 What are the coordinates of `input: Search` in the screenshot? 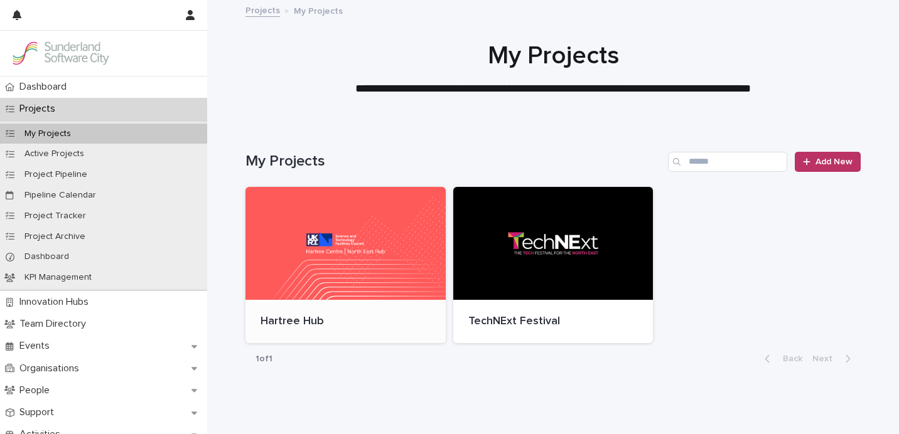 It's located at (727, 162).